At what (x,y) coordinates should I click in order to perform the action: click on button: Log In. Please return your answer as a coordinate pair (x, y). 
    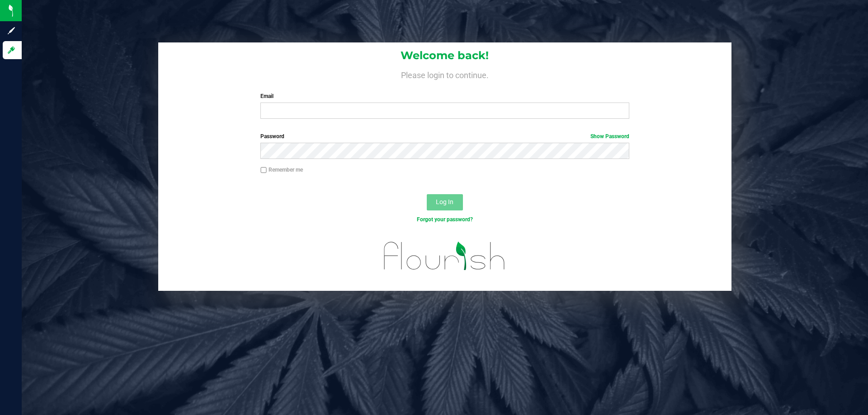
    Looking at the image, I should click on (445, 202).